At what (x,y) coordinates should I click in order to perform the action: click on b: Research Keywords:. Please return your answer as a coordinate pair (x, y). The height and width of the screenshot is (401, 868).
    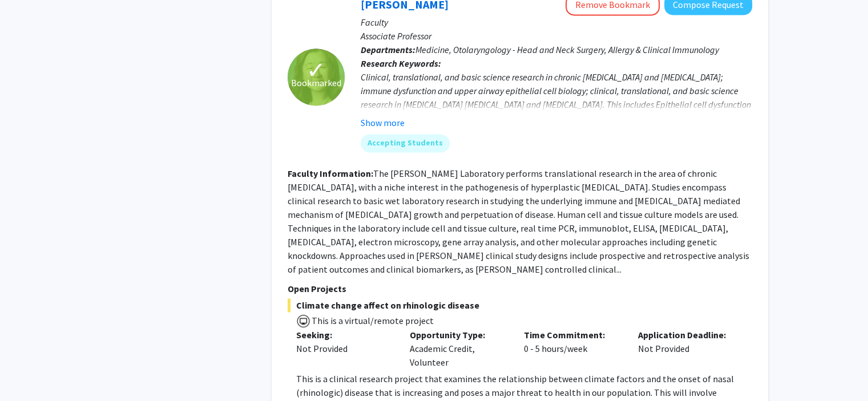
    Looking at the image, I should click on (401, 64).